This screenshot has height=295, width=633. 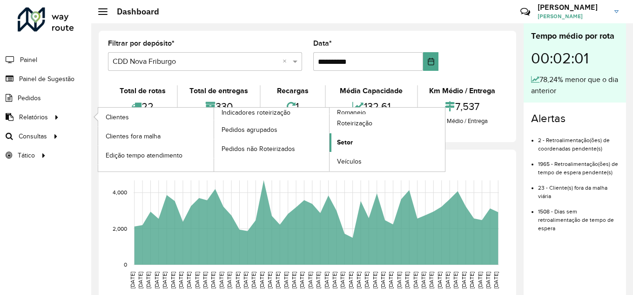 What do you see at coordinates (575, 118) in the screenshot?
I see `h4: Alertas` at bounding box center [575, 118].